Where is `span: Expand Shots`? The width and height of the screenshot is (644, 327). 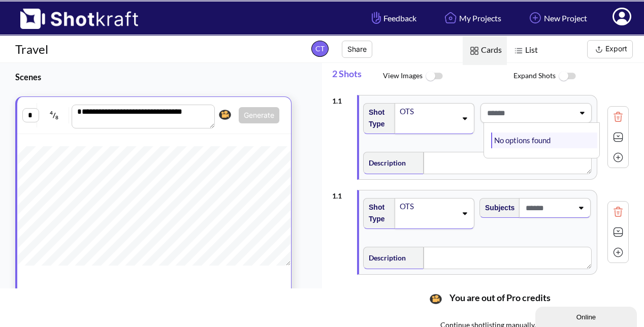
span: Expand Shots is located at coordinates (578, 76).